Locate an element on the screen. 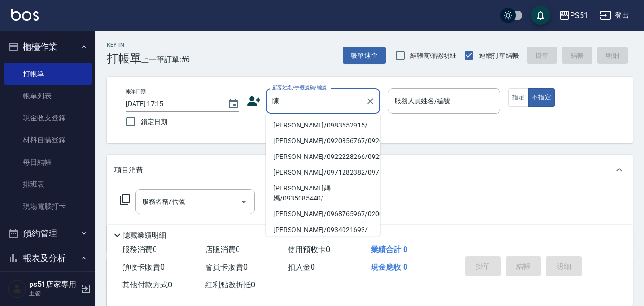 This screenshot has width=644, height=306. button: Open is located at coordinates (244, 202).